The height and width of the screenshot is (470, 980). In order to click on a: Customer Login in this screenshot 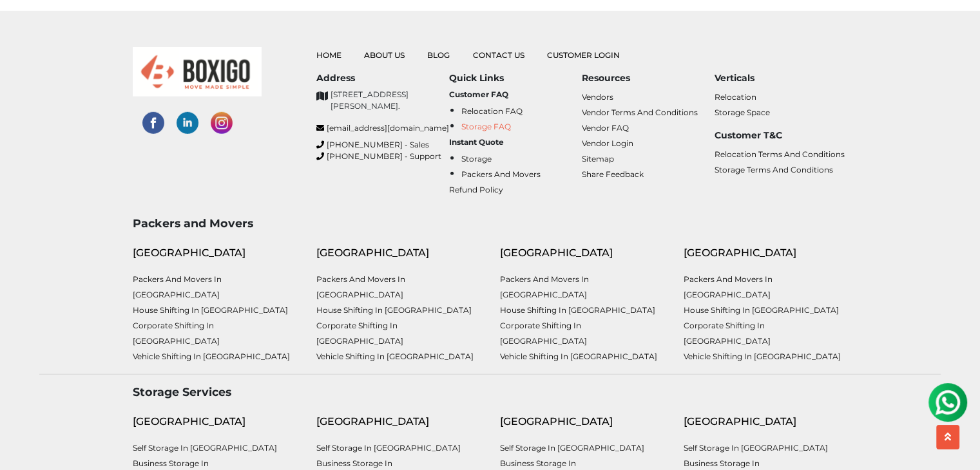, I will do `click(583, 55)`.